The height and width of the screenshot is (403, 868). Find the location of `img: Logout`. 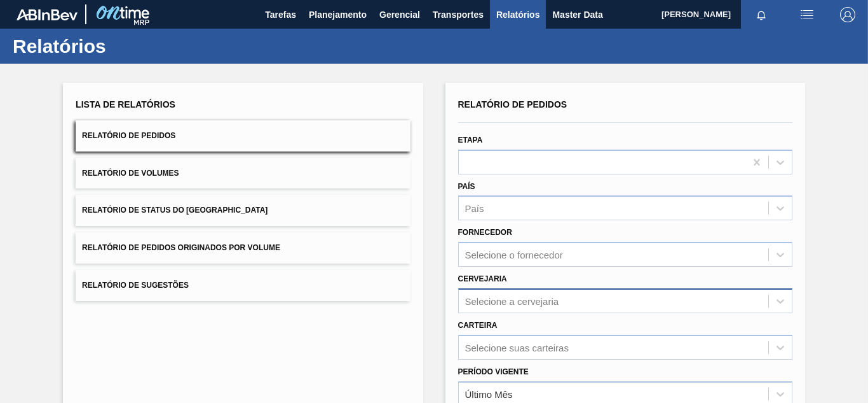

img: Logout is located at coordinates (848, 15).